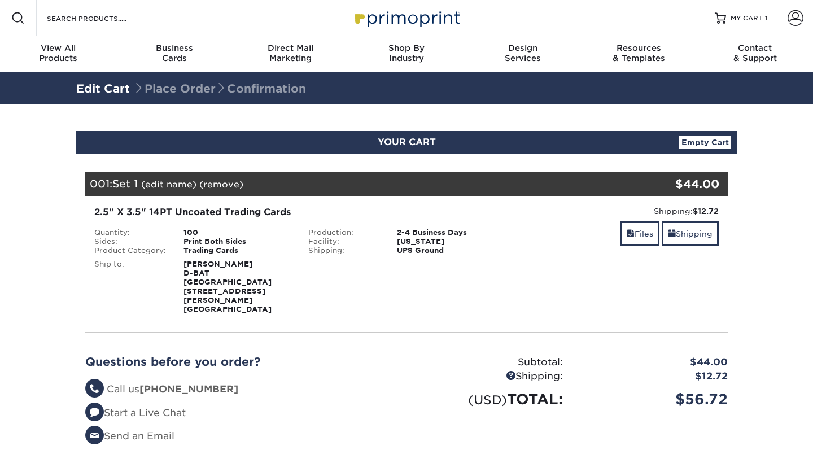 The image size is (813, 463). I want to click on h2: Questions before you order?, so click(242, 362).